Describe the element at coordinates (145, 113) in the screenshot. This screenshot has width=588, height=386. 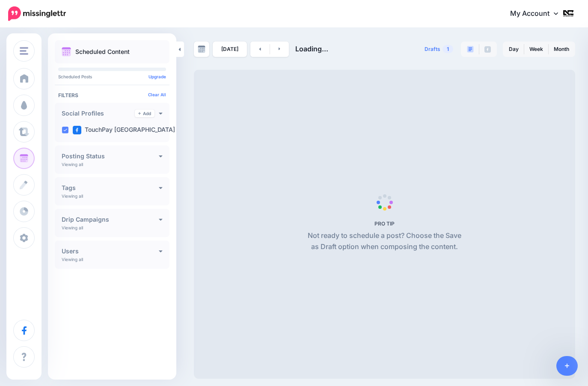
I see `a: Add` at that location.